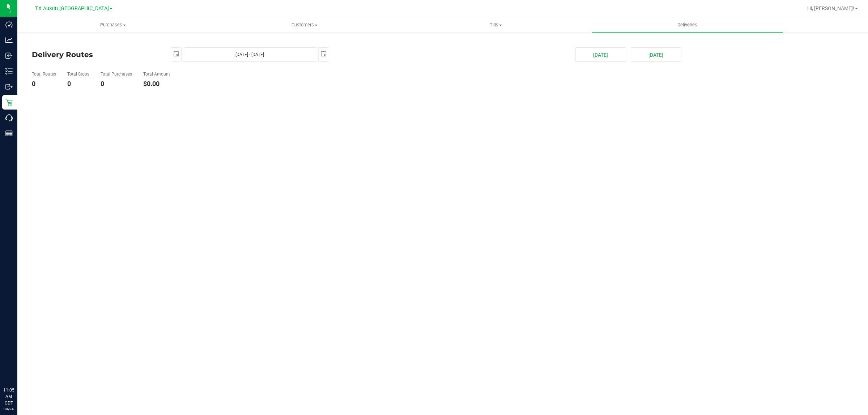 This screenshot has height=415, width=868. I want to click on p: 09/24, so click(8, 409).